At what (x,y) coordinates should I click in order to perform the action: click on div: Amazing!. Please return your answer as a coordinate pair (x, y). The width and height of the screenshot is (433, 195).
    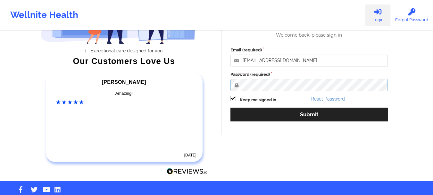
    Looking at the image, I should click on (124, 93).